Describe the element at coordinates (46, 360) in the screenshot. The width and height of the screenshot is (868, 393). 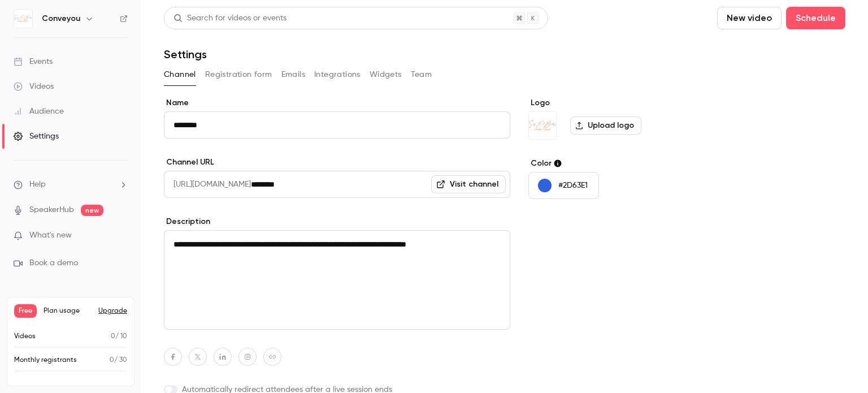
I see `p: Monthly registrants` at that location.